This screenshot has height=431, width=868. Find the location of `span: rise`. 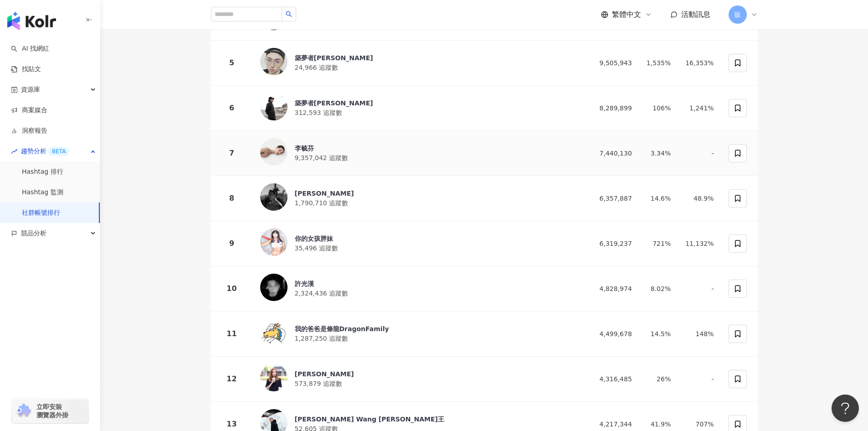

span: rise is located at coordinates (14, 151).